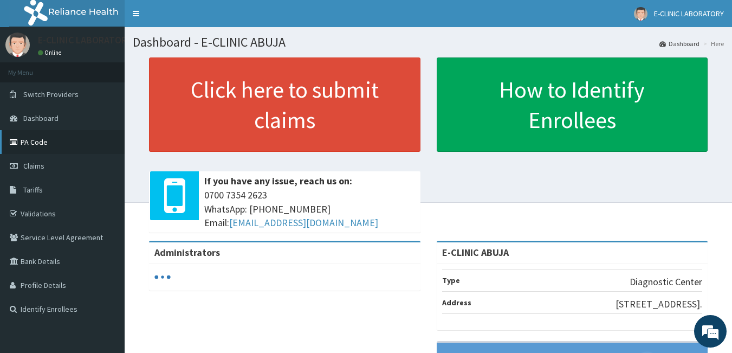 The image size is (732, 353). What do you see at coordinates (51, 94) in the screenshot?
I see `span: Switch Providers` at bounding box center [51, 94].